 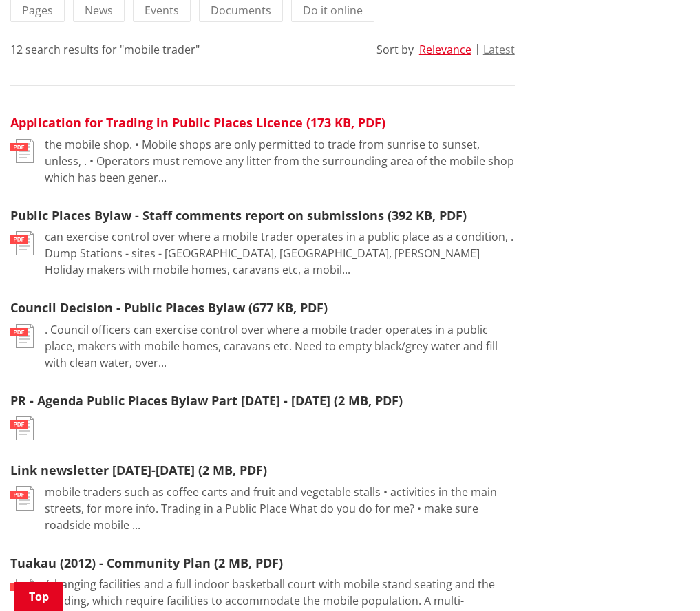 I want to click on p: the mobile shop. • Mobile shops are only permitted to trade from sunrise to sunset, unless, . • O..., so click(x=280, y=161).